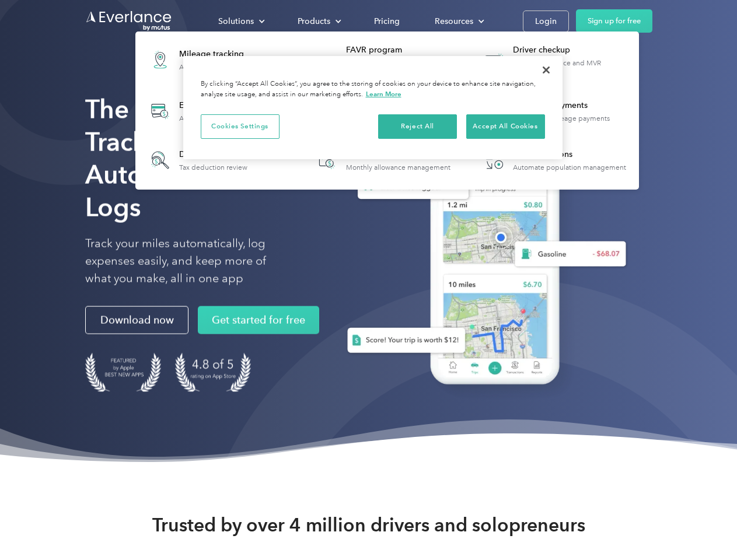 The image size is (737, 560). I want to click on img: Everlance, mileage tracker app, expense tracking app, so click(482, 256).